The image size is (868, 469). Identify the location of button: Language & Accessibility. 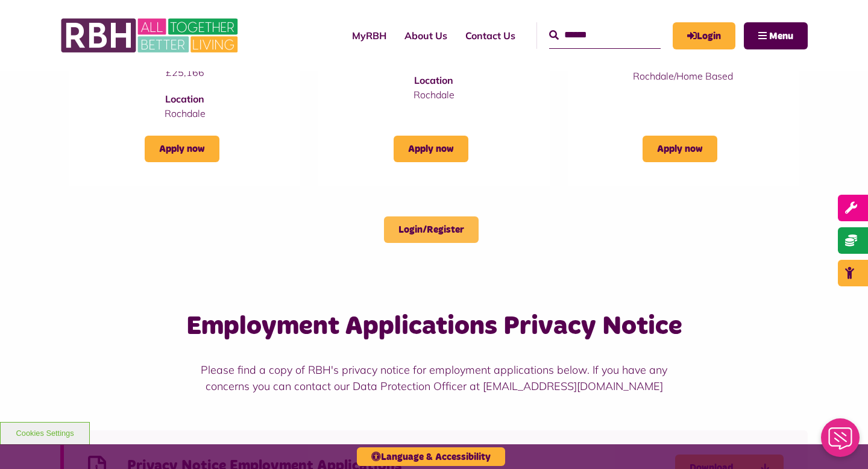
(431, 457).